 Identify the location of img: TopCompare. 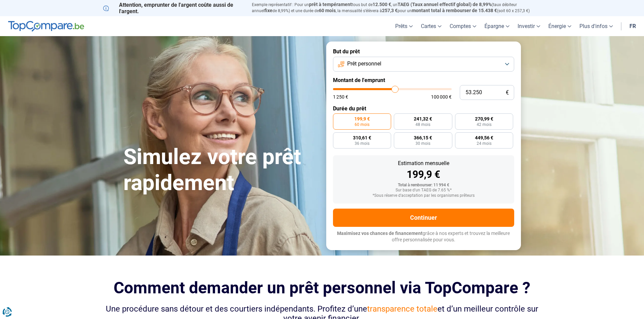
(46, 26).